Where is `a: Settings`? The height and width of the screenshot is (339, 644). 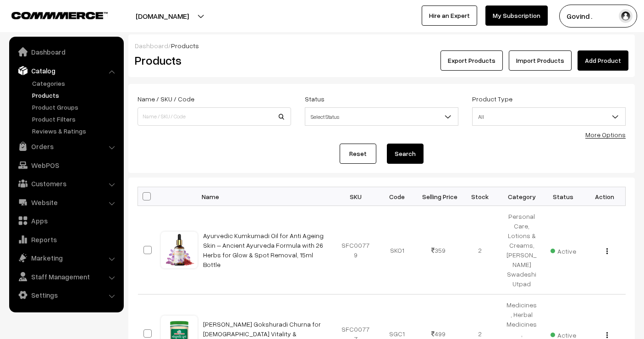
a: Settings is located at coordinates (66, 295).